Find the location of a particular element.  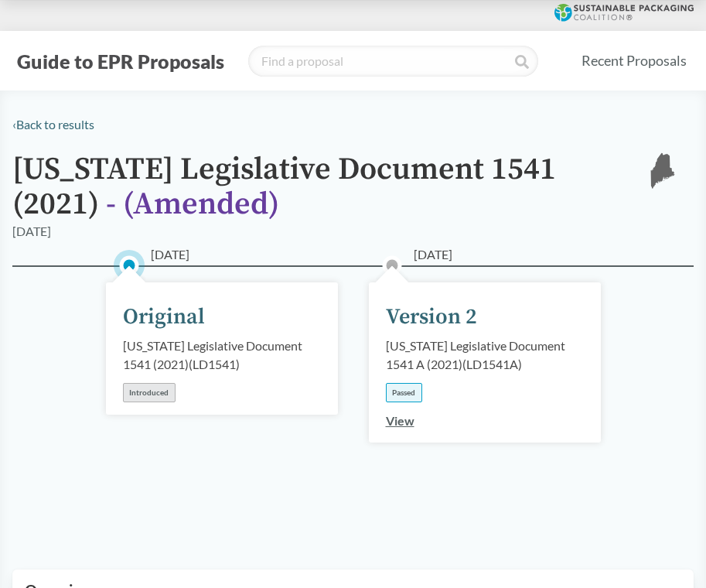

button: Guide to EPR Proposals is located at coordinates (121, 62).